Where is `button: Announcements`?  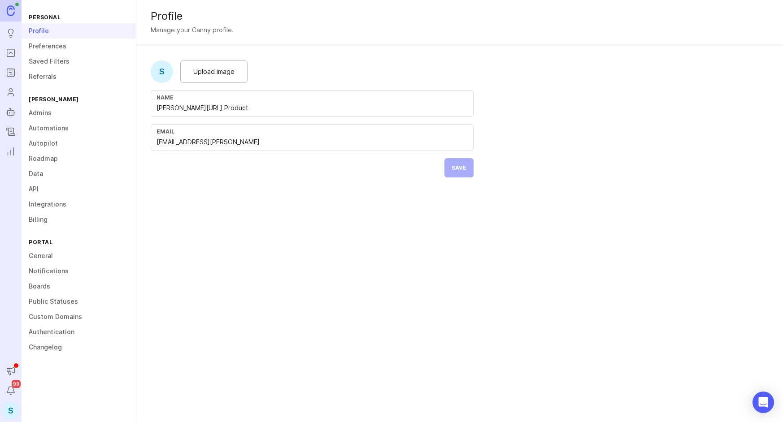
button: Announcements is located at coordinates (11, 371).